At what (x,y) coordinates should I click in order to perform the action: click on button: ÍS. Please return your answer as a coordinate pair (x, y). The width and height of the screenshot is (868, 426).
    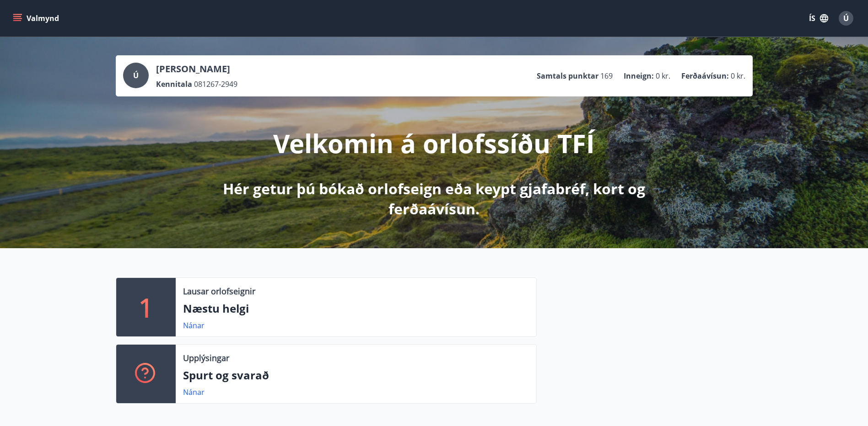
    Looking at the image, I should click on (819, 18).